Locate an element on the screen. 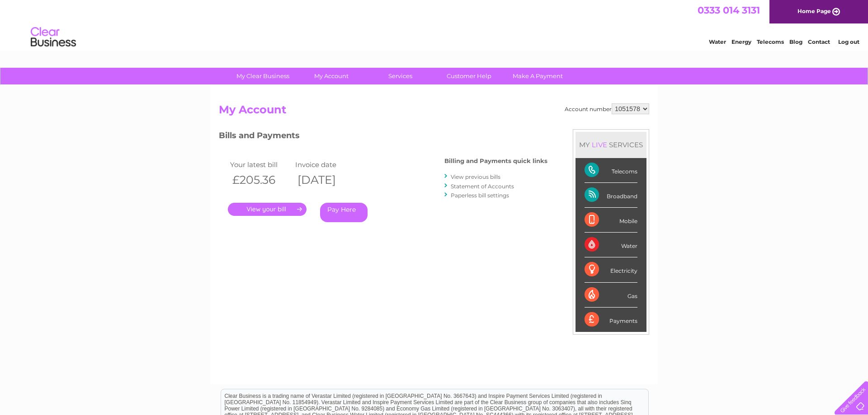 The width and height of the screenshot is (868, 415). div: Telecoms is located at coordinates (611, 170).